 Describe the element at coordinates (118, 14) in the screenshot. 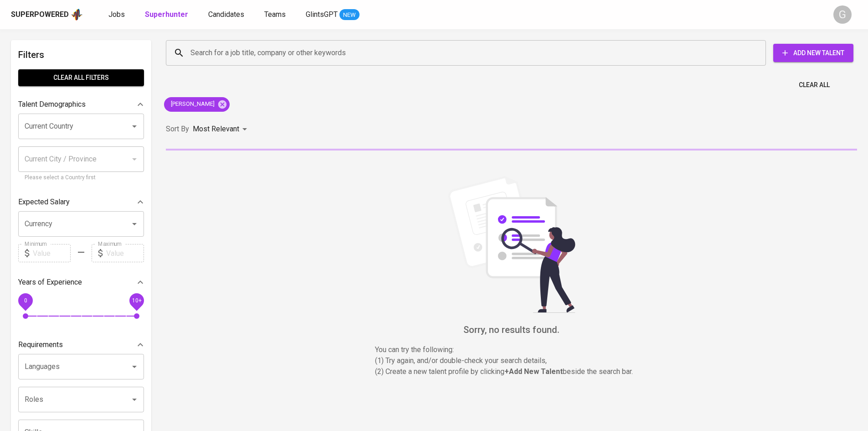

I see `a: Jobs` at that location.